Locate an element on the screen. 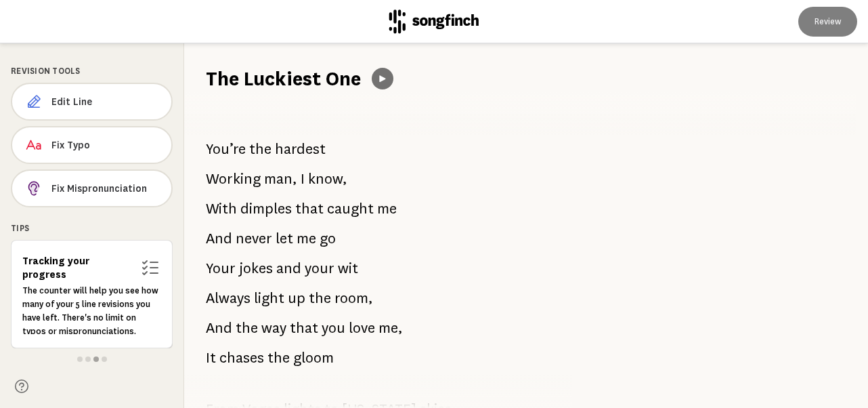 This screenshot has width=868, height=408. button: Fix Typo is located at coordinates (92, 145).